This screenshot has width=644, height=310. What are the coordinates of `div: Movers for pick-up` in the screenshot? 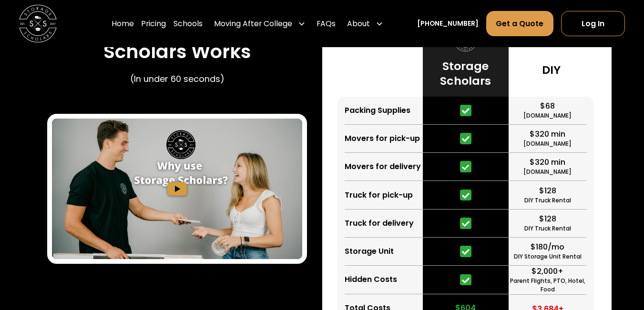 It's located at (382, 138).